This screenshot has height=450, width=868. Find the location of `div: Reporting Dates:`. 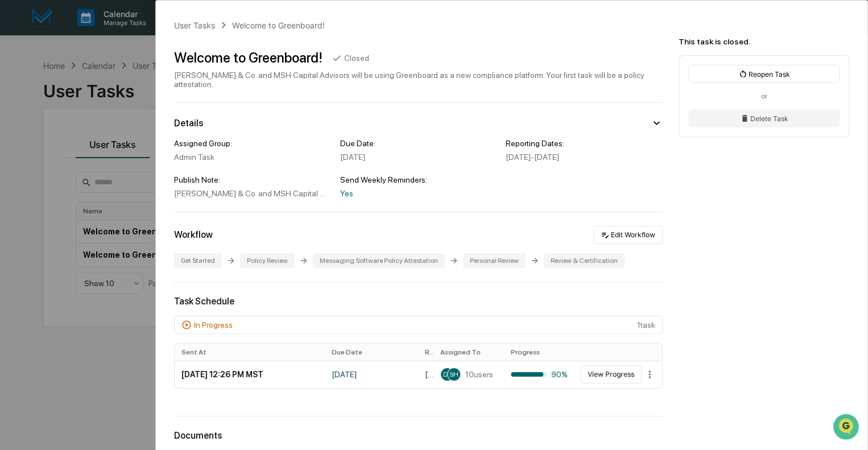

div: Reporting Dates: is located at coordinates (585, 144).